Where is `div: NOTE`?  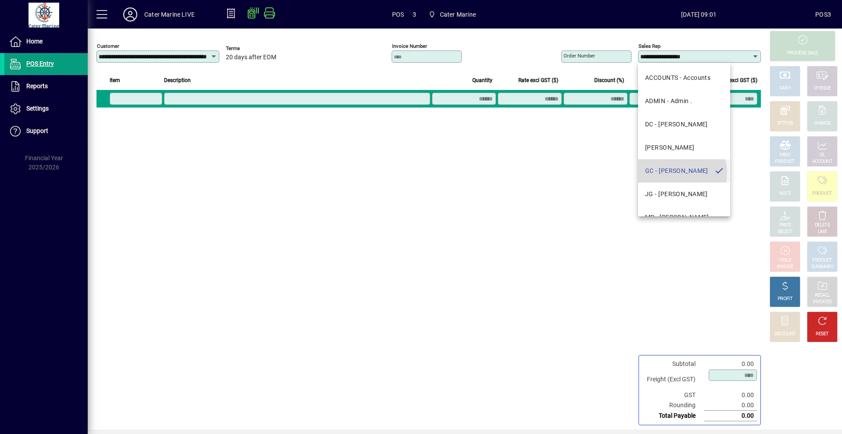
div: NOTE is located at coordinates (785, 193).